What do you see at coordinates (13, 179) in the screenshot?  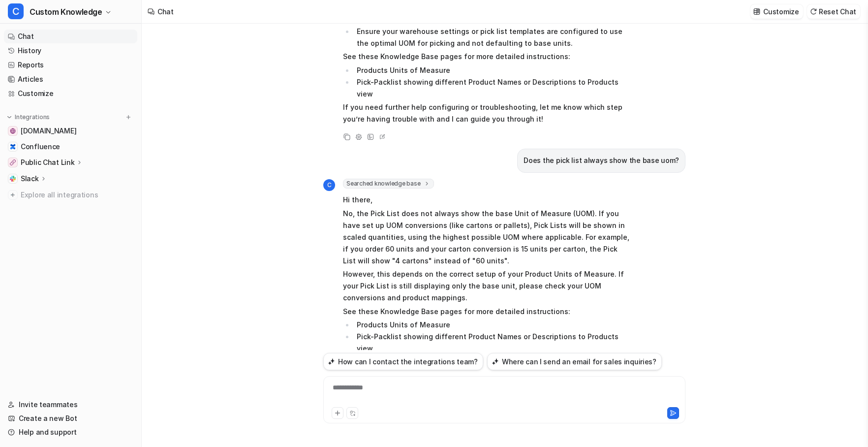 I see `img: Slack` at bounding box center [13, 179].